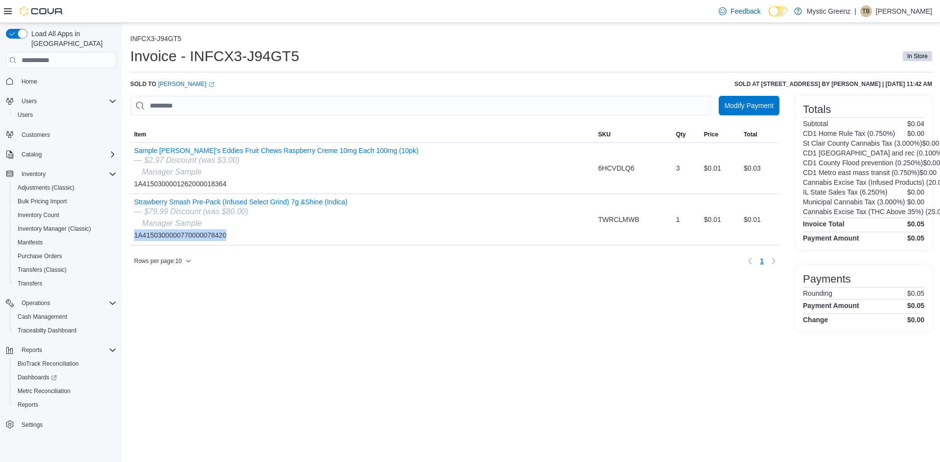  Describe the element at coordinates (719, 220) in the screenshot. I see `div: $0.01` at that location.